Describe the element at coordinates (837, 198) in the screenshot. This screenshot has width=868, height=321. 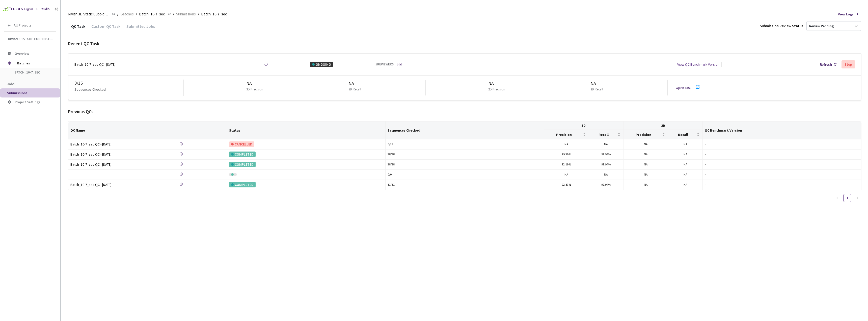
I see `li: Previous Page` at that location.